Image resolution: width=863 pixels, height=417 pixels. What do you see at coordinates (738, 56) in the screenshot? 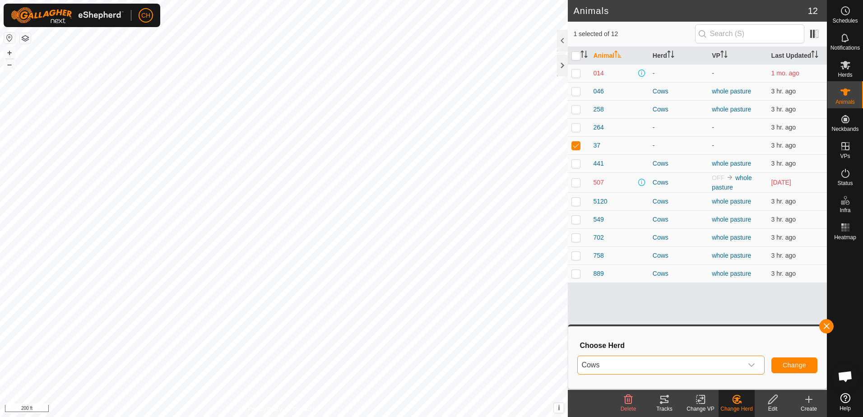
I see `th: VP` at bounding box center [738, 56].